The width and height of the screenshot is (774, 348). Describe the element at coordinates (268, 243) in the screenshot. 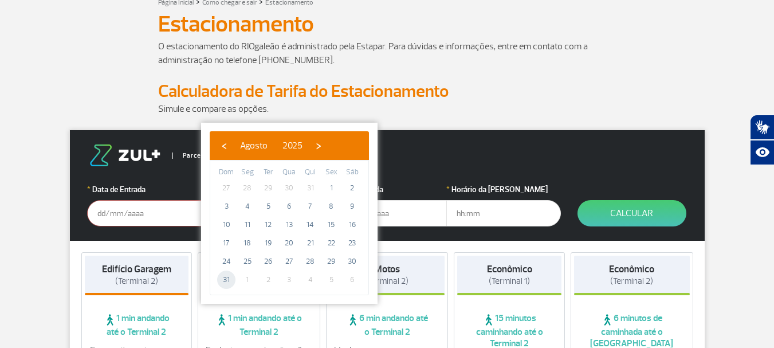

I see `span: 19` at that location.